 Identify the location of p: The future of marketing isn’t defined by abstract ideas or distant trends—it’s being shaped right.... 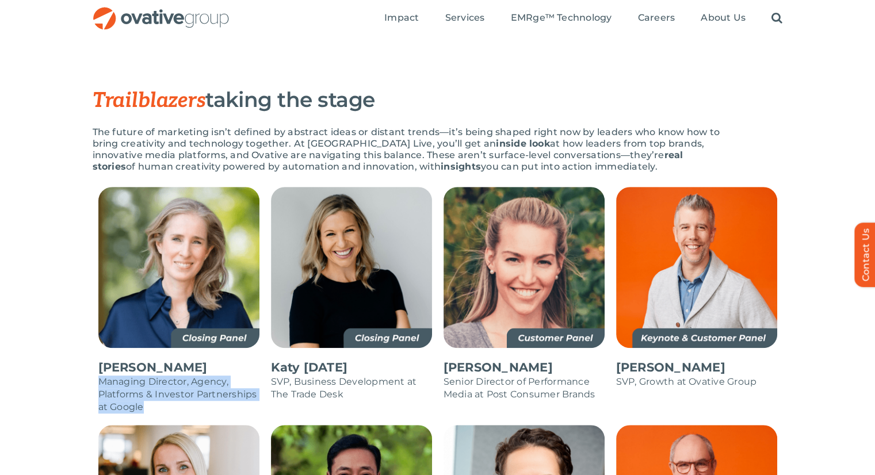
(409, 150).